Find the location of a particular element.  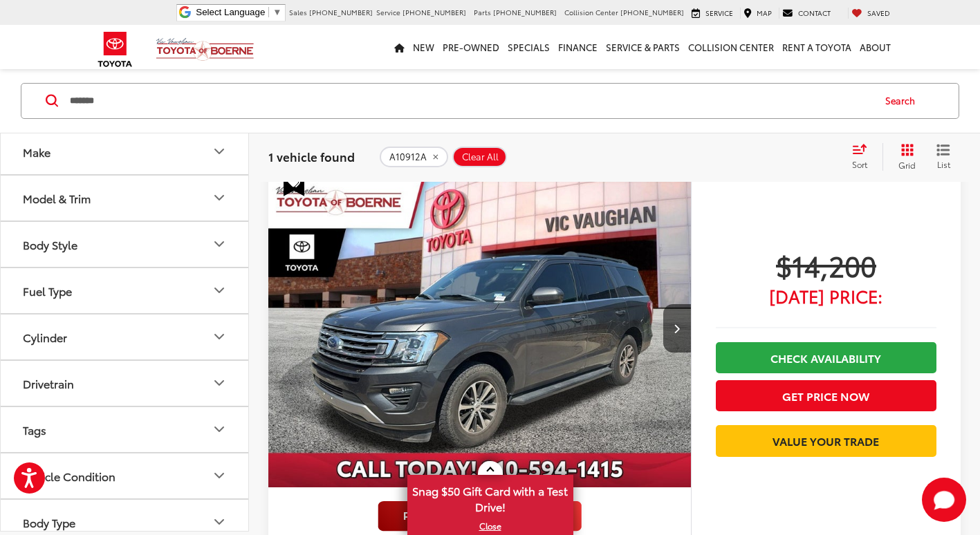

button: Clear All is located at coordinates (479, 157).